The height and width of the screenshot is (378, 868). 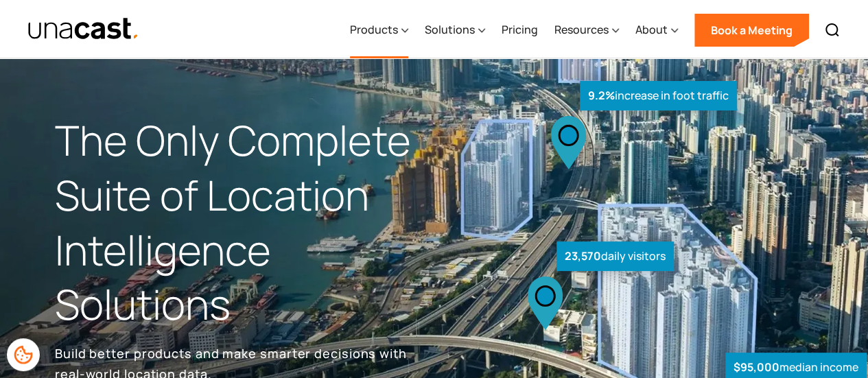 What do you see at coordinates (755, 368) in the screenshot?
I see `strong: $95,000` at bounding box center [755, 368].